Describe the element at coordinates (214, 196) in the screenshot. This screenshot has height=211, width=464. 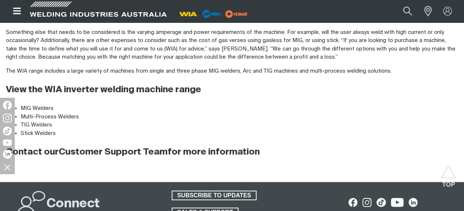
I see `a: SUBSCRIBE TO UPDATES` at that location.